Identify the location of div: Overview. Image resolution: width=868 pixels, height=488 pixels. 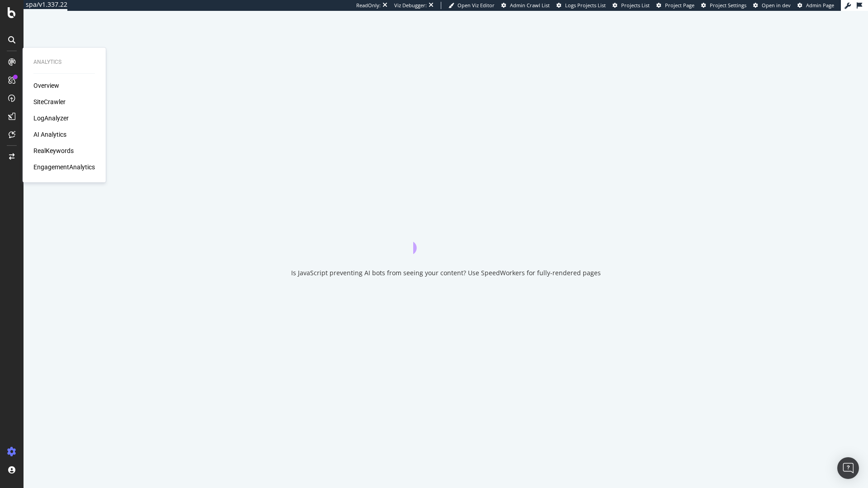
(46, 85).